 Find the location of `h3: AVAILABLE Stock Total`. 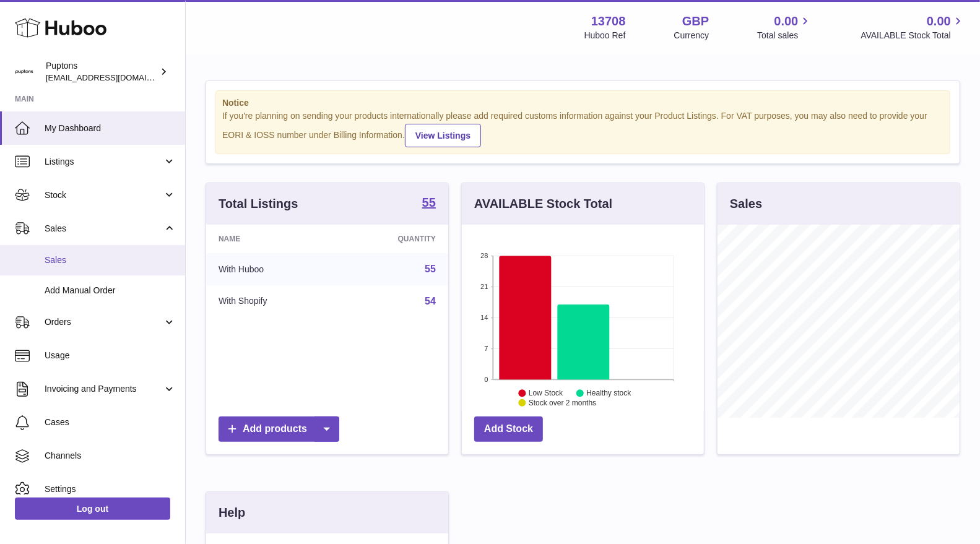

h3: AVAILABLE Stock Total is located at coordinates (543, 204).